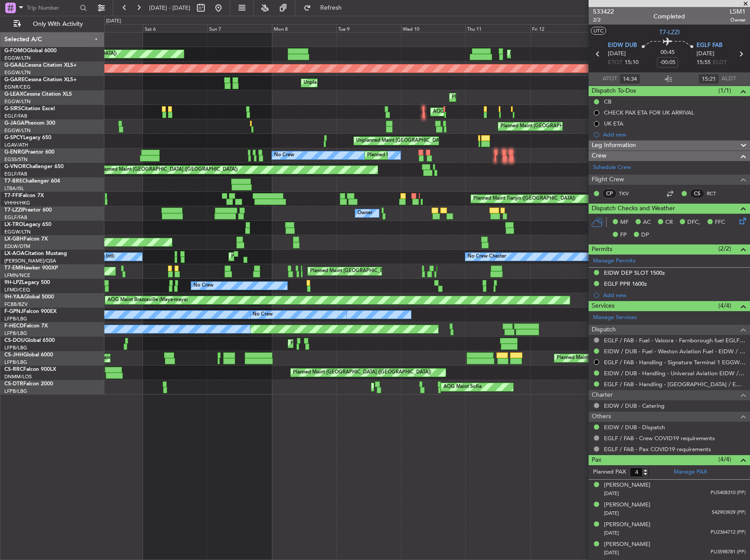 This screenshot has height=560, width=750. What do you see at coordinates (634, 273) in the screenshot?
I see `div: EIDW DEP SLOT 1500z` at bounding box center [634, 273].